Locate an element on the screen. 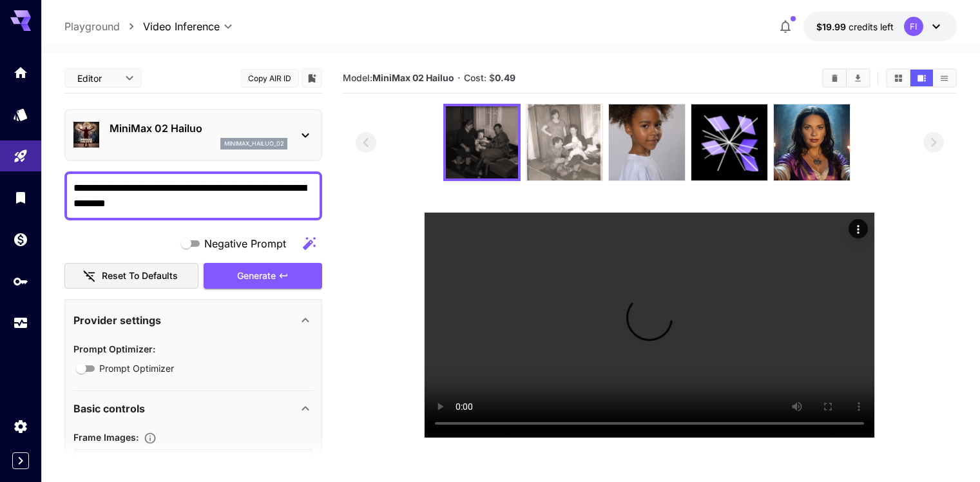 Image resolution: width=980 pixels, height=482 pixels. button: Clear All is located at coordinates (834, 78).